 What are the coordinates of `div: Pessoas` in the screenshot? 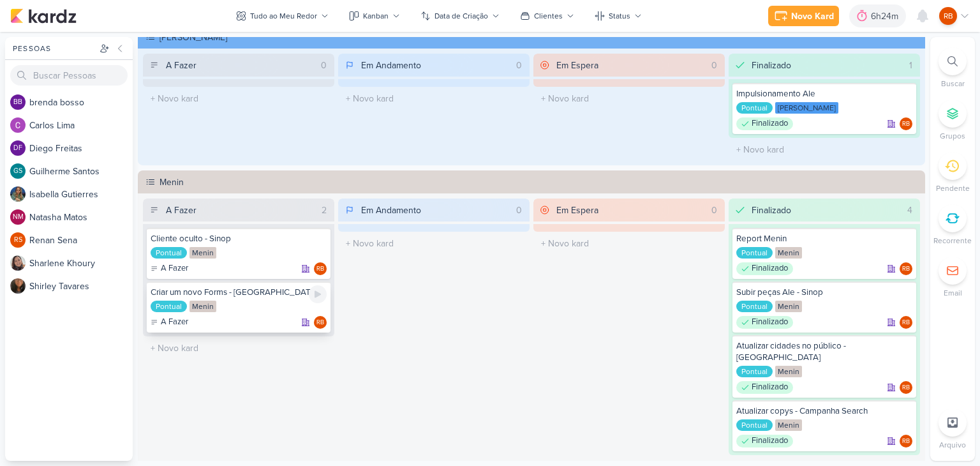 It's located at (53, 49).